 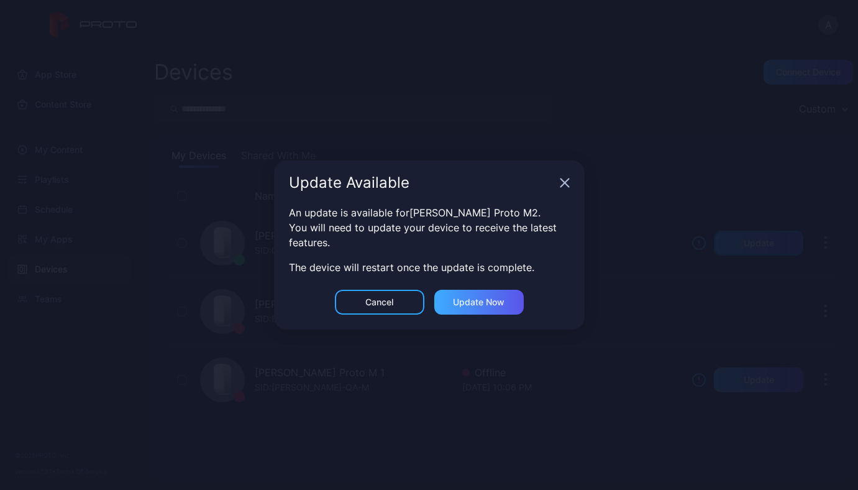 What do you see at coordinates (422, 183) in the screenshot?
I see `div: Update Available` at bounding box center [422, 183].